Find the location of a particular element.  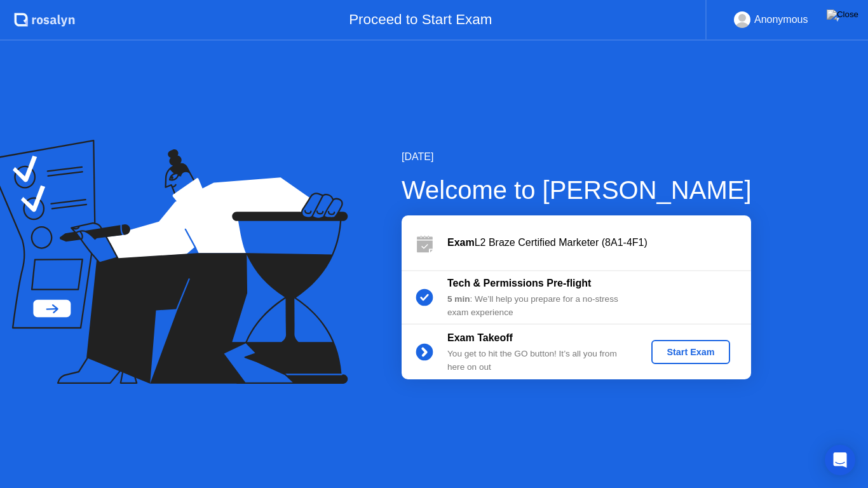

b: 5 min is located at coordinates (459, 299).